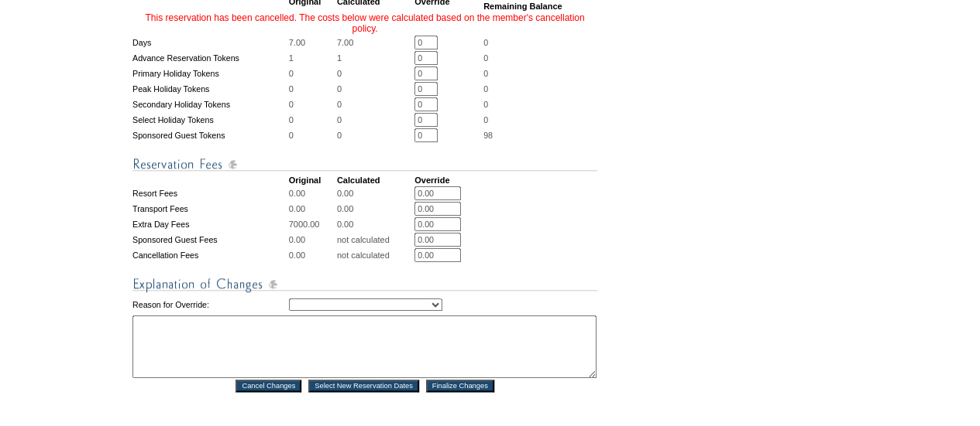 Image resolution: width=980 pixels, height=426 pixels. Describe the element at coordinates (210, 240) in the screenshot. I see `td: Sponsored Guest Fees` at that location.